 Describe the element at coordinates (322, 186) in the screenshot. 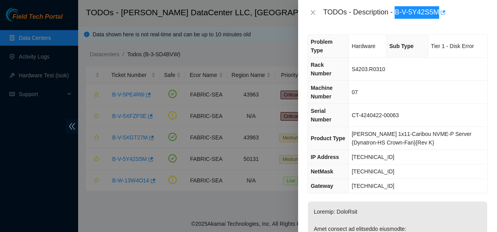

I see `span: Gateway` at that location.